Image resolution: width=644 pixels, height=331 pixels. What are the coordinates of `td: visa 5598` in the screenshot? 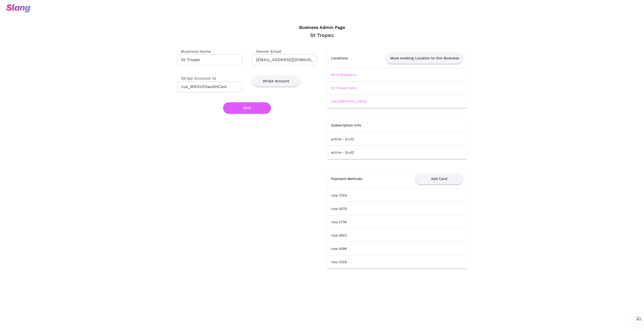 It's located at (397, 249).